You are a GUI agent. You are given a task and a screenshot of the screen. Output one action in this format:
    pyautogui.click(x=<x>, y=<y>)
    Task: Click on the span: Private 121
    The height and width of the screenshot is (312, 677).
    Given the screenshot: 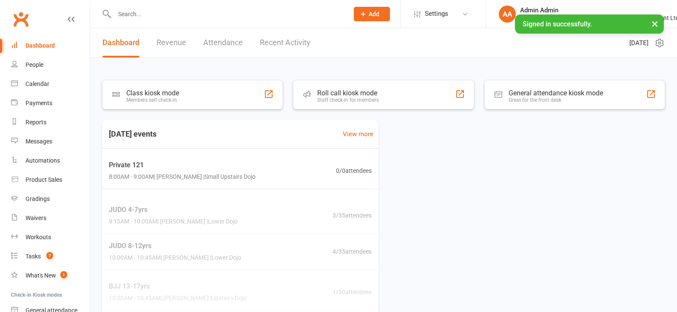 What is the action you would take?
    pyautogui.click(x=182, y=165)
    